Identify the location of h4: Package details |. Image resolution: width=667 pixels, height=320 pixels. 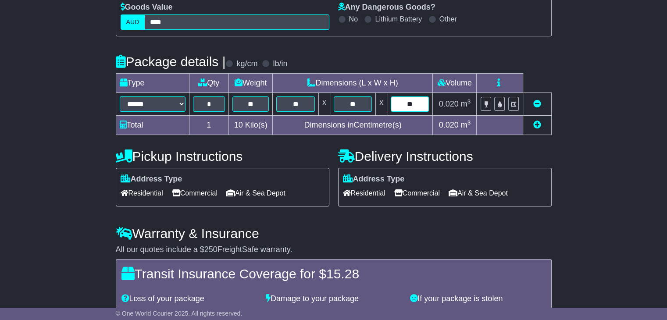
(171, 61).